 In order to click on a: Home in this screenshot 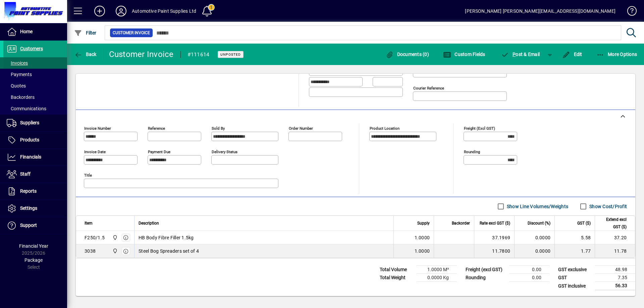, I will do `click(35, 32)`.